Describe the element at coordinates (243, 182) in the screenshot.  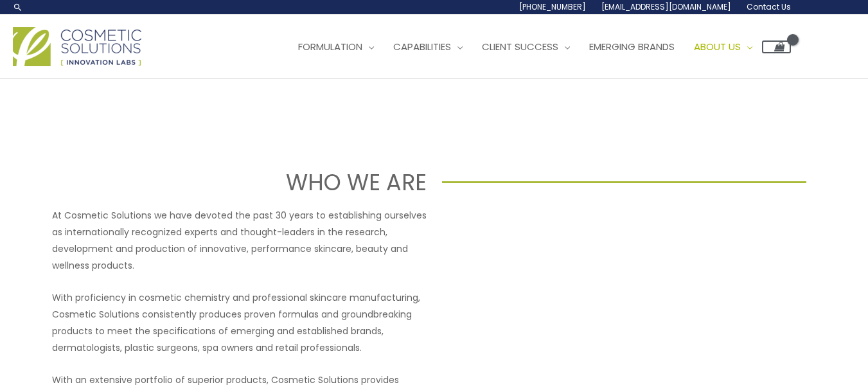
I see `h1: WHO WE ARE` at that location.